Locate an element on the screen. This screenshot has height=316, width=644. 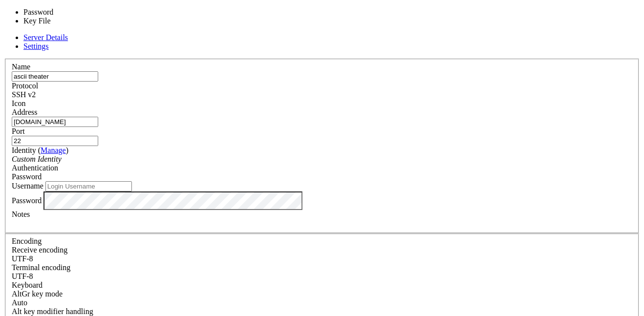
label: The default terminal encoding. ISO-2022 enables character map translations (like graphics maps). ... is located at coordinates (41, 267).